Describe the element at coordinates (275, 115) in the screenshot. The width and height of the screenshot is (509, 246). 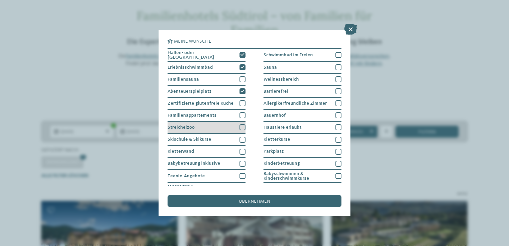
I see `span: Bauernhof` at that location.